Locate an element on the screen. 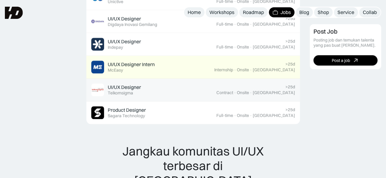 The height and width of the screenshot is (178, 386). div: Indepay is located at coordinates (115, 47).